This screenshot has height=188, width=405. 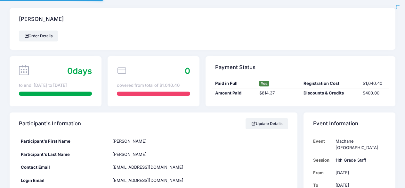 I want to click on div: days, so click(x=79, y=71).